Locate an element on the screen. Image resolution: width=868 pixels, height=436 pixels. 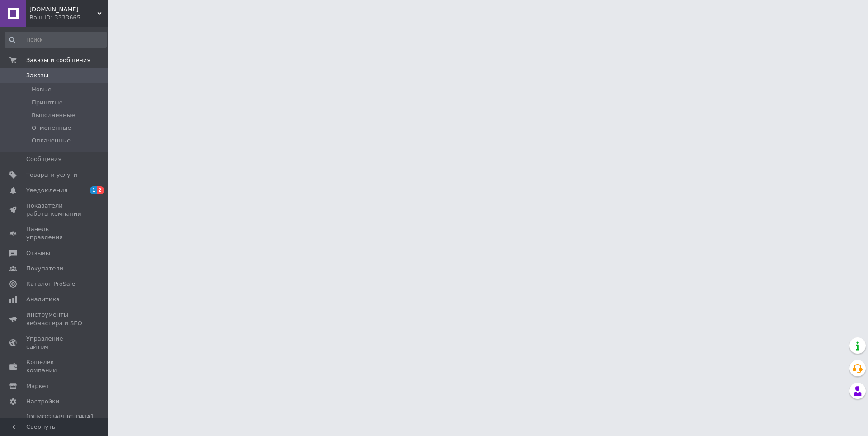
span: Панель управления is located at coordinates (55, 233).